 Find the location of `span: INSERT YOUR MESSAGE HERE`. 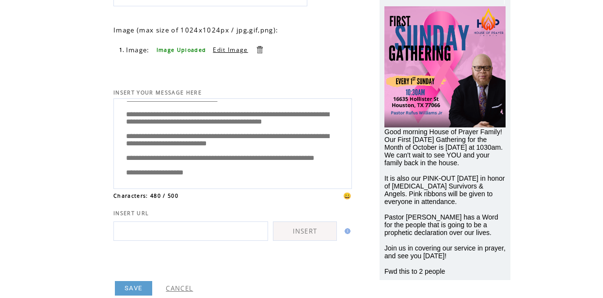

span: INSERT YOUR MESSAGE HERE is located at coordinates (157, 93).